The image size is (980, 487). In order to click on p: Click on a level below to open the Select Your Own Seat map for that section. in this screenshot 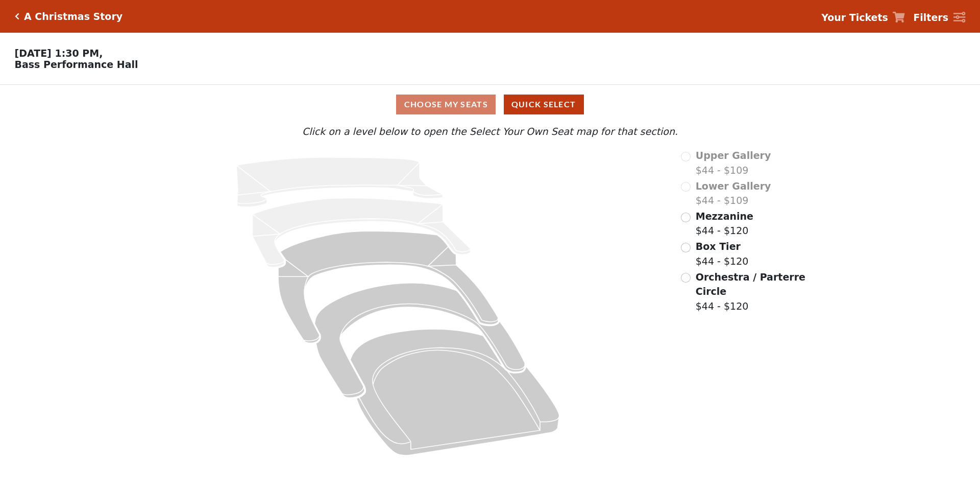, I will do `click(490, 131)`.